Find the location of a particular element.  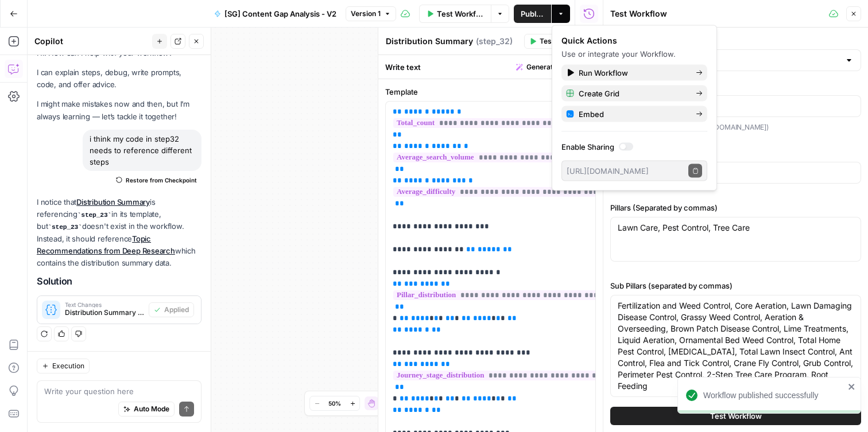

textarea: Fertilization and Weed Control, Core Aeration, Lawn Damaging Disease Control, Grassy Weed Control... is located at coordinates (736, 346).